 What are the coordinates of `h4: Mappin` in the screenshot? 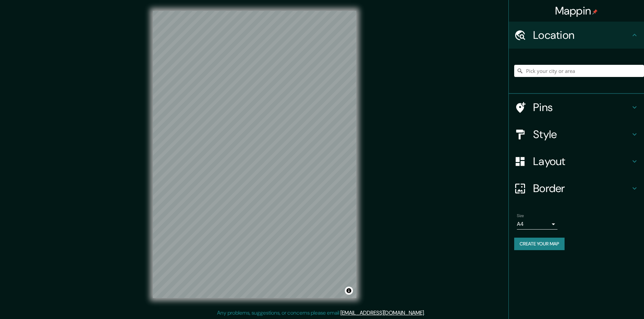 It's located at (576, 11).